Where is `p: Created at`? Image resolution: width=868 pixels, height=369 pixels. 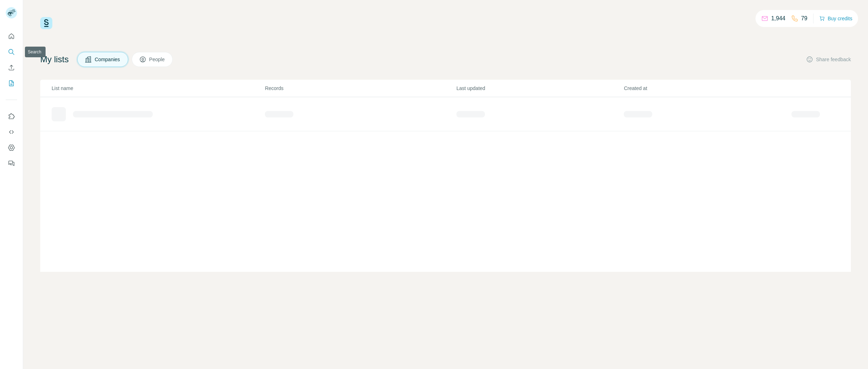
p: Created at is located at coordinates (707, 88).